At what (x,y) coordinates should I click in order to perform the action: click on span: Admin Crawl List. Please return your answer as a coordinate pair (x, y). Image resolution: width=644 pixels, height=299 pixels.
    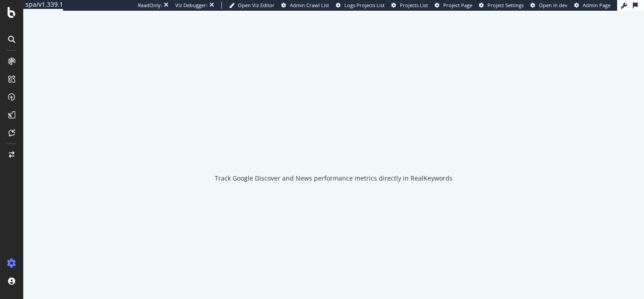
    Looking at the image, I should click on (309, 5).